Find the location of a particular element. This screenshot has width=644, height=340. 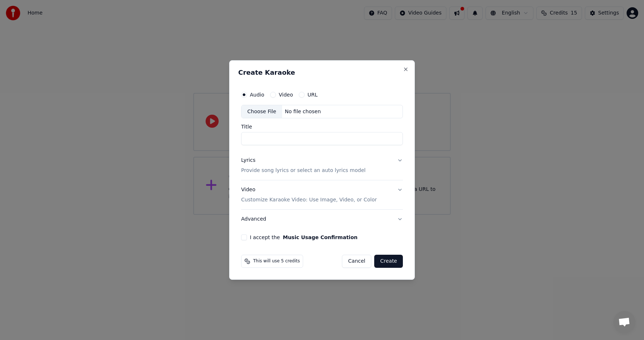

h2: Create Karaoke is located at coordinates (322, 73).